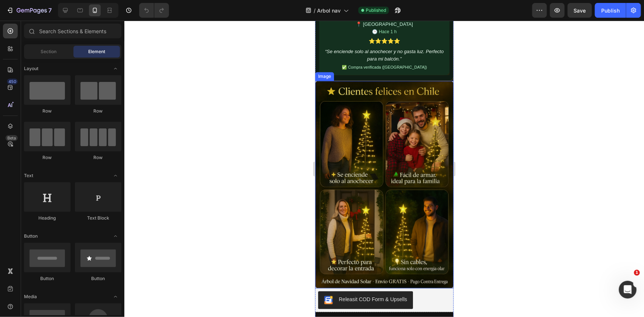 This screenshot has height=317, width=644. Describe the element at coordinates (73, 31) in the screenshot. I see `input: Search Sections & Elements` at that location.